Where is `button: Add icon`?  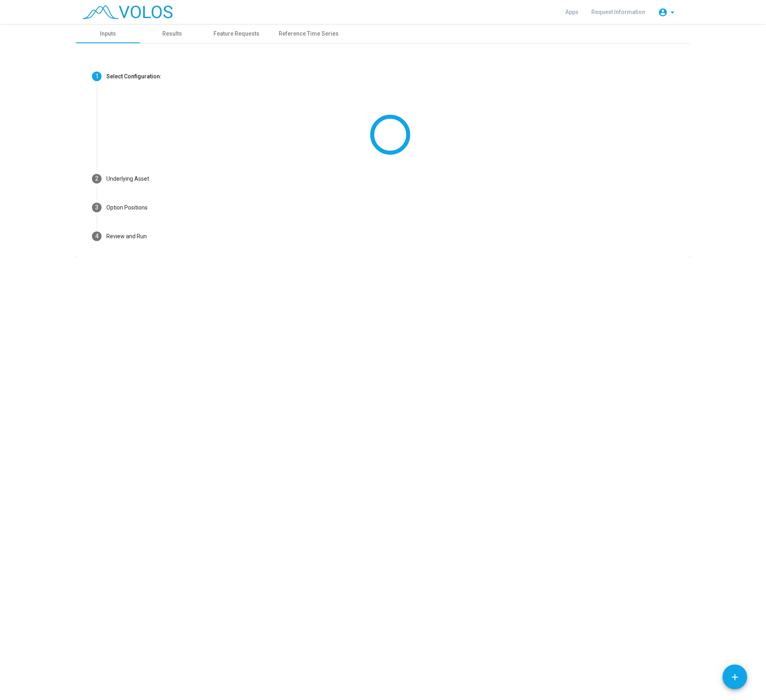 button: Add icon is located at coordinates (734, 677).